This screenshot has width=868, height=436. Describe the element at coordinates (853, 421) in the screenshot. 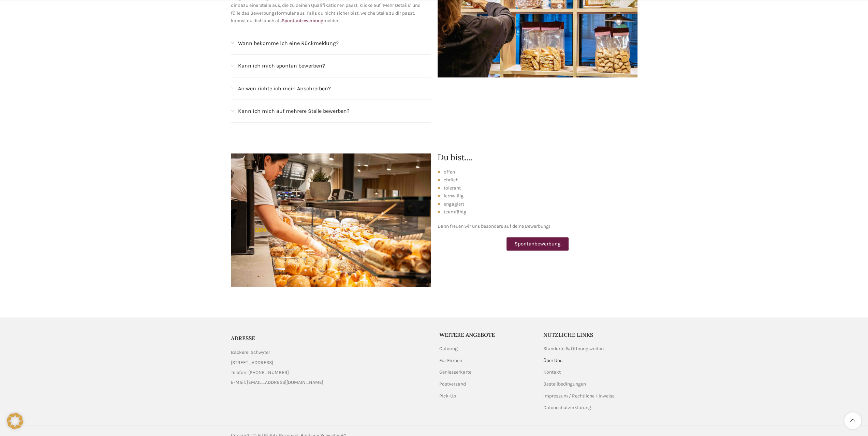

I see `a: Scroll to top button` at that location.